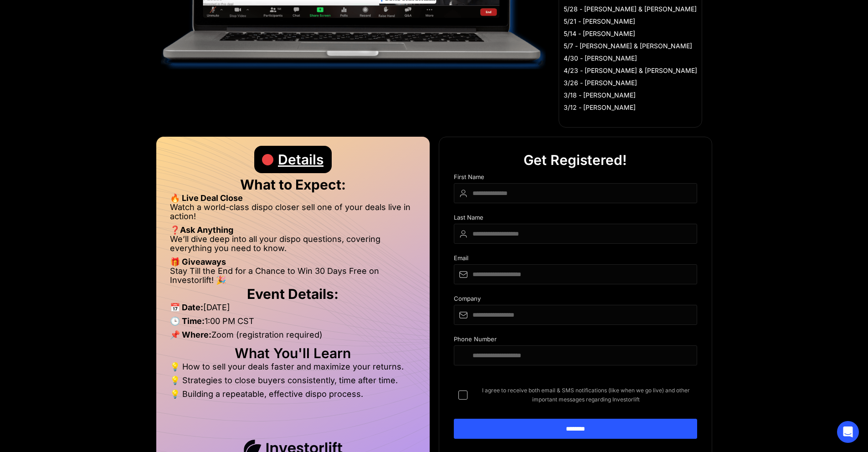 This screenshot has height=452, width=868. Describe the element at coordinates (848, 432) in the screenshot. I see `div: Open Intercom Messenger` at that location.